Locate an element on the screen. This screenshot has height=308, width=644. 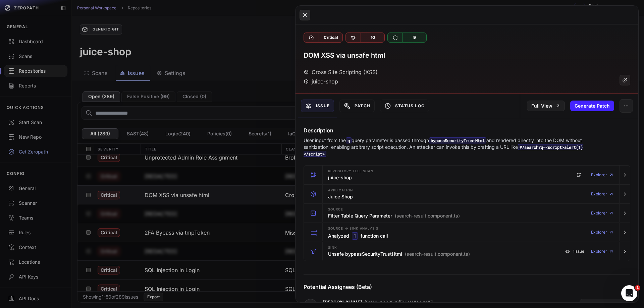
a: Full View is located at coordinates (546, 106).